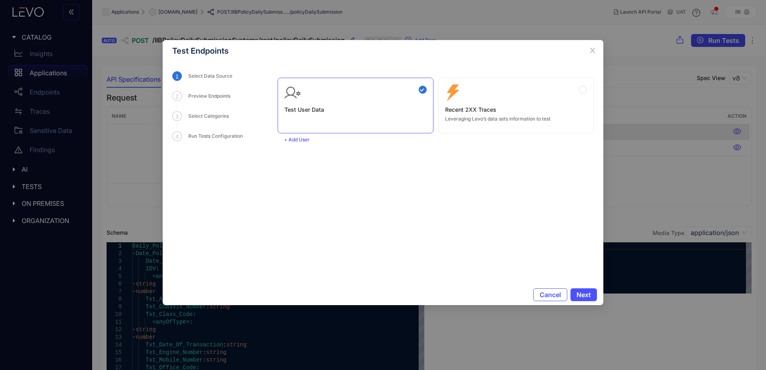  Describe the element at coordinates (218, 136) in the screenshot. I see `div: Run Tests Configuration` at that location.